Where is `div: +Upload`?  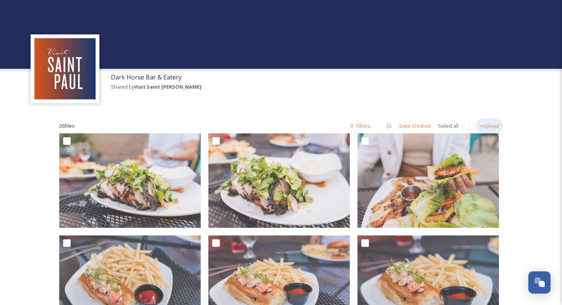 div: +Upload is located at coordinates (490, 126).